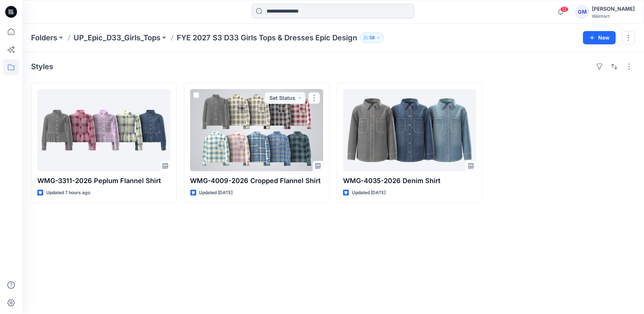  What do you see at coordinates (68, 193) in the screenshot?
I see `p: Updated 7 hours ago` at bounding box center [68, 193].